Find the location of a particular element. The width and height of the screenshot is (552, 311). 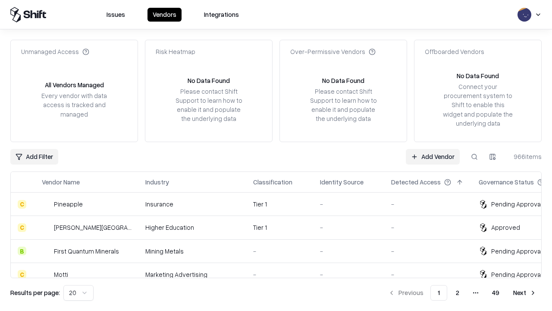

a: Add Vendor is located at coordinates (433, 157).